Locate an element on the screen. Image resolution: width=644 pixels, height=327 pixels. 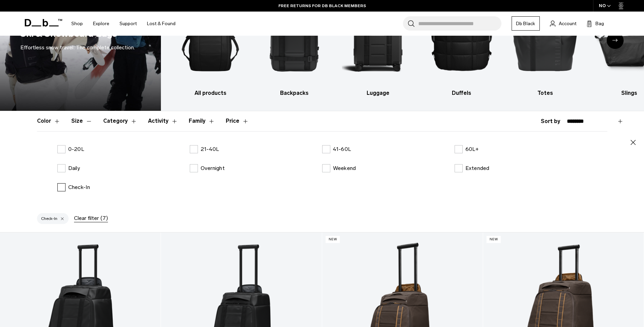
p: 60L+ is located at coordinates (472, 149).